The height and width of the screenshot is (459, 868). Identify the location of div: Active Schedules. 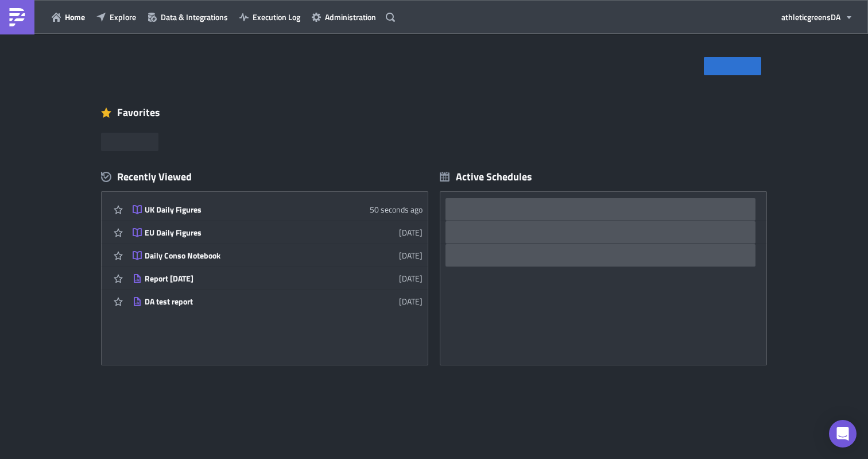
(486, 176).